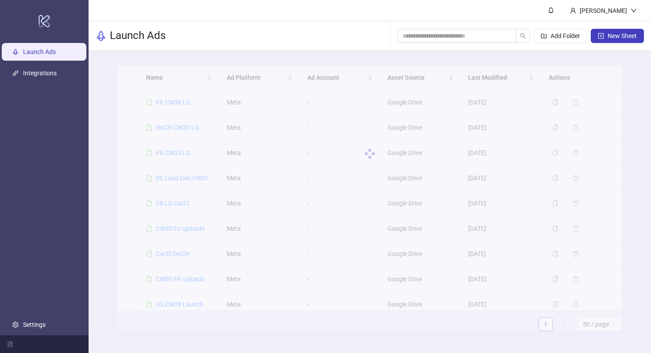 The image size is (651, 353). Describe the element at coordinates (544, 36) in the screenshot. I see `span: folder-add` at that location.